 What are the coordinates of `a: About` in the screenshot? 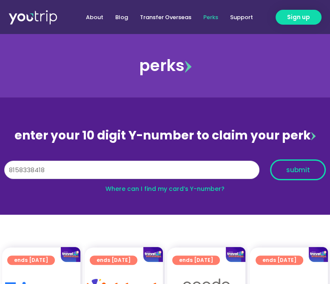 It's located at (94, 17).